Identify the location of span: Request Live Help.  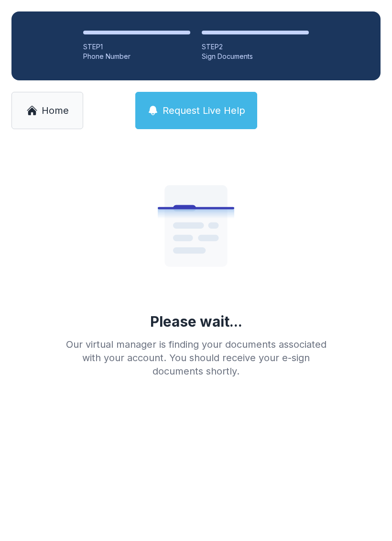
(203, 110).